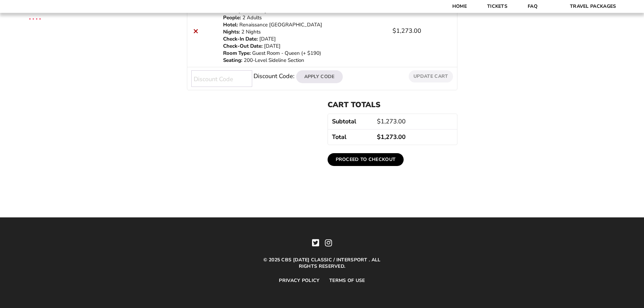  I want to click on a: Terms of Use, so click(347, 281).